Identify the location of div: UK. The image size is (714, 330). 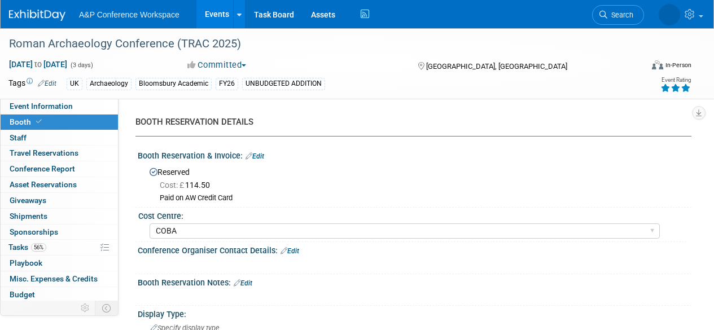
(74, 84).